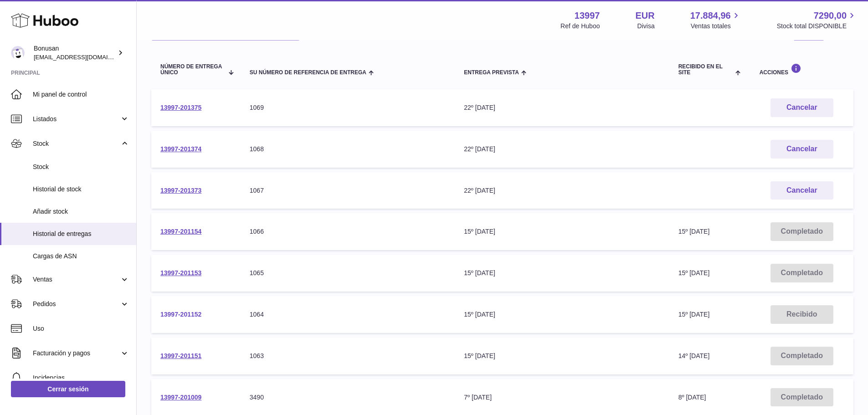 The height and width of the screenshot is (415, 868). What do you see at coordinates (76, 353) in the screenshot?
I see `span: Facturación y pagos` at bounding box center [76, 353].